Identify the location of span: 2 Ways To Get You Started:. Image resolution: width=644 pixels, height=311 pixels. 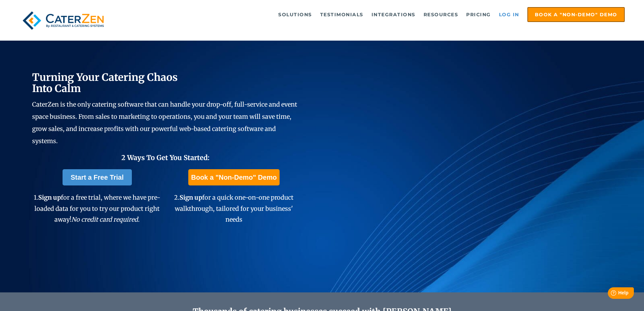
(165, 157).